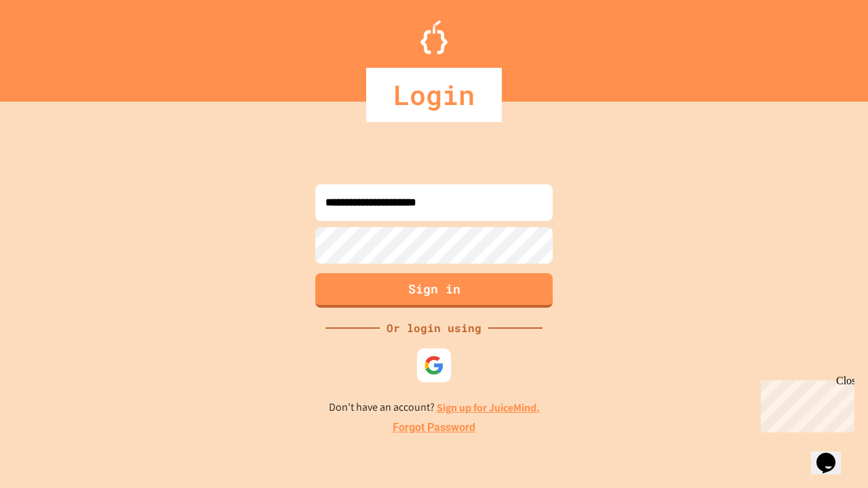 Image resolution: width=868 pixels, height=488 pixels. What do you see at coordinates (434, 290) in the screenshot?
I see `button: Sign in` at bounding box center [434, 290].